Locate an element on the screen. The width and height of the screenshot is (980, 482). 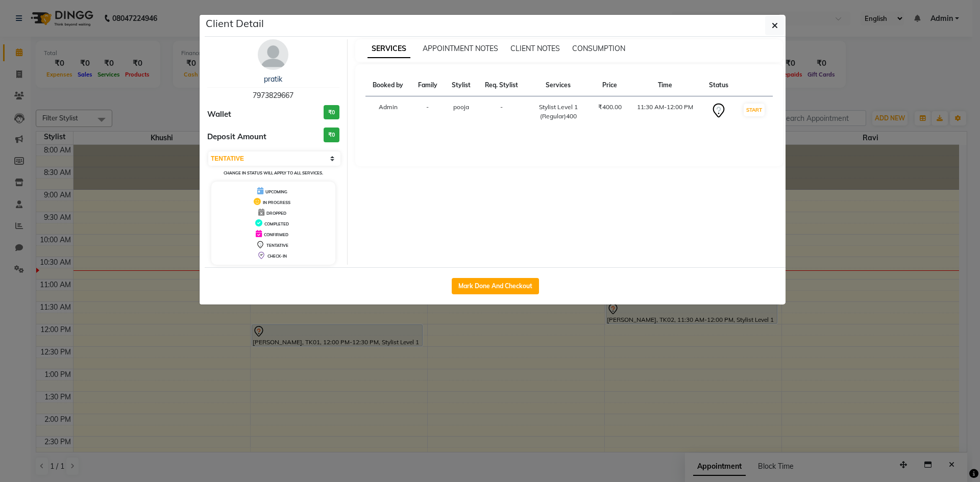
span: pooja is located at coordinates (461, 107).